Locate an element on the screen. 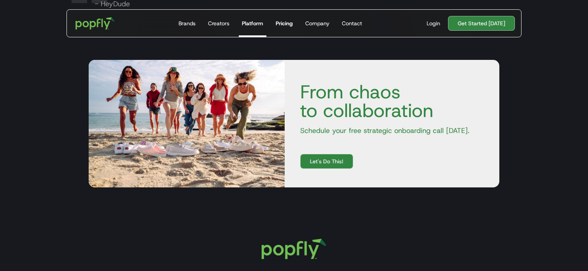 This screenshot has height=271, width=588. div: Platform is located at coordinates (252, 23).